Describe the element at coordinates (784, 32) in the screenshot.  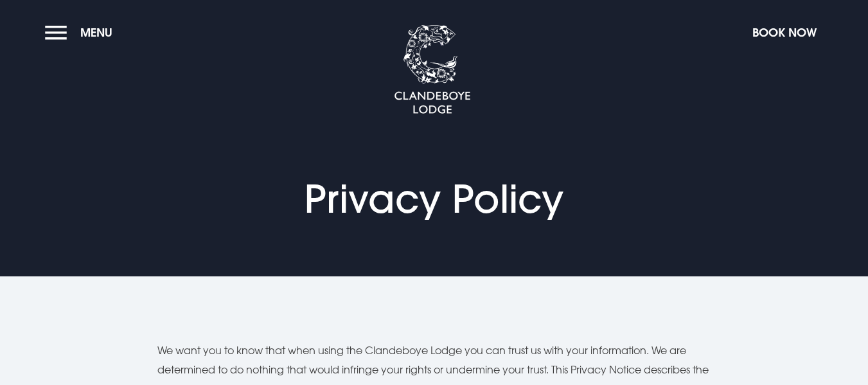
I see `button: Book Now` at that location.